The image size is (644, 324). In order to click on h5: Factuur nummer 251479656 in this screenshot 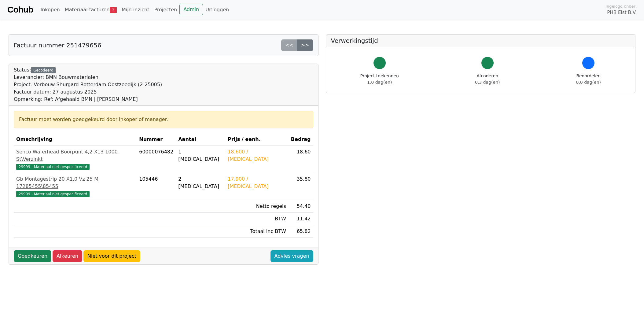, I will do `click(57, 45)`.